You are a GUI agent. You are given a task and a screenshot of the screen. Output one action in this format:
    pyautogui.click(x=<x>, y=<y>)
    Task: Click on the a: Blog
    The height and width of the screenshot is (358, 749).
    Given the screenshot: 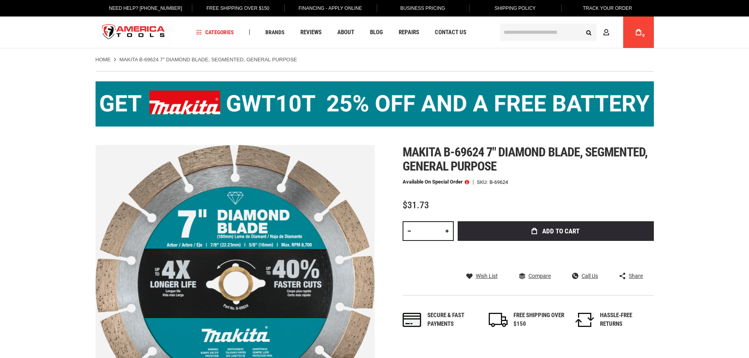 What is the action you would take?
    pyautogui.click(x=376, y=32)
    